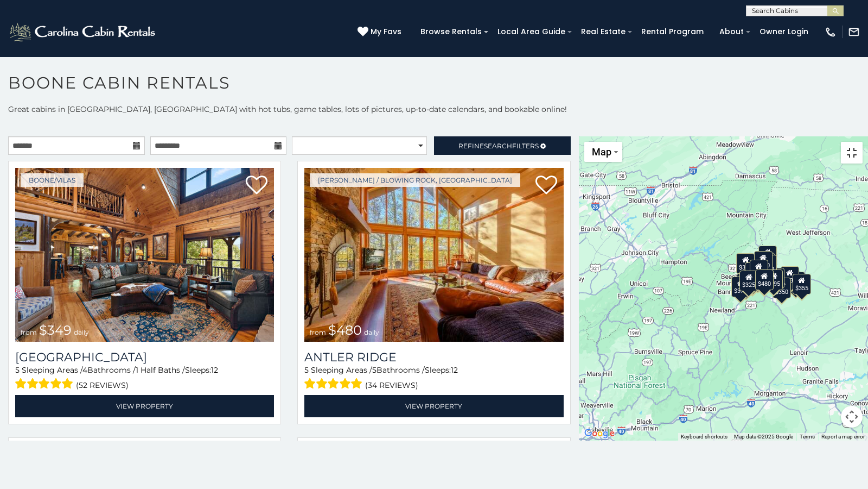 This screenshot has height=489, width=868. What do you see at coordinates (498, 146) in the screenshot?
I see `span: Search` at bounding box center [498, 146].